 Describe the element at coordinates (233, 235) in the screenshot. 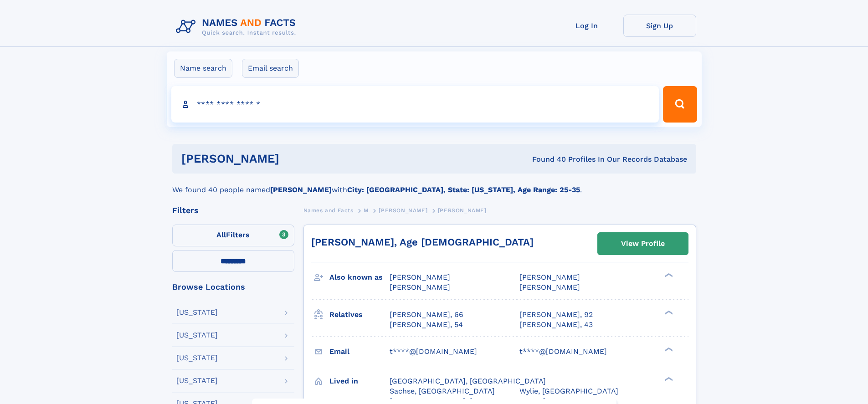

I see `label: Filters` at that location.